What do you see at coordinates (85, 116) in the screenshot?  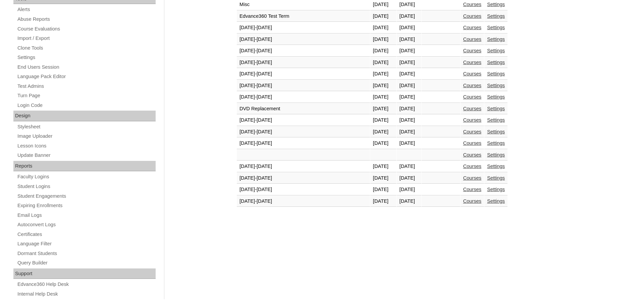 I see `div: Design` at bounding box center [85, 116].